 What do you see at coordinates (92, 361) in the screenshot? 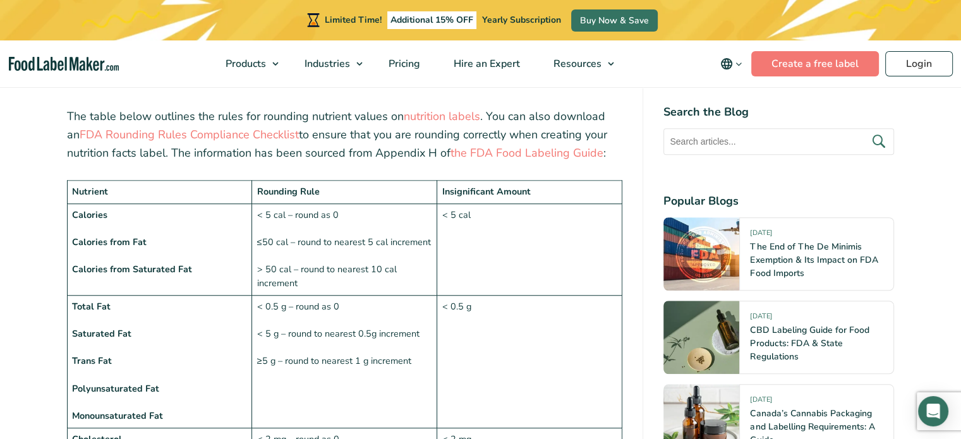
I see `strong: Trans Fat` at bounding box center [92, 361].